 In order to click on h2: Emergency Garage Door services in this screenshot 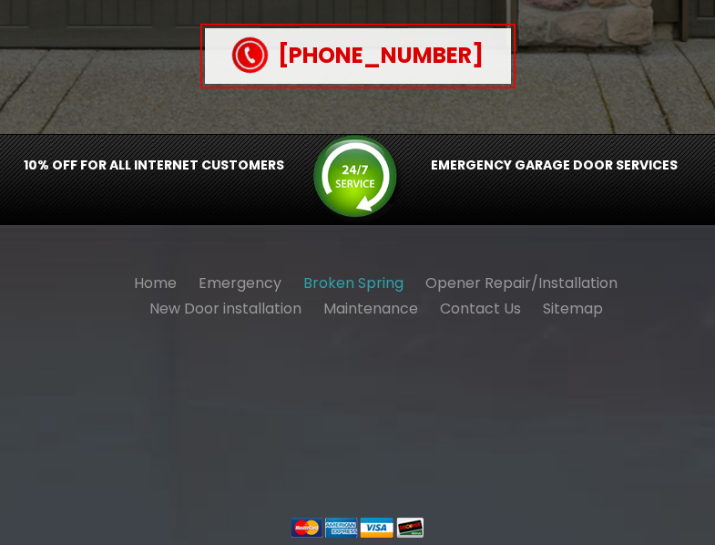, I will do `click(566, 165)`.